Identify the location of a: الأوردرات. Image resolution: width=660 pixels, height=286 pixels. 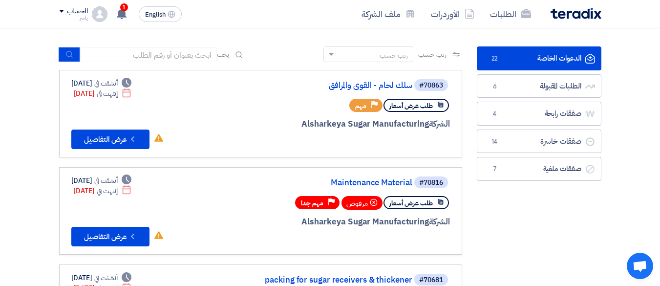
(452, 14).